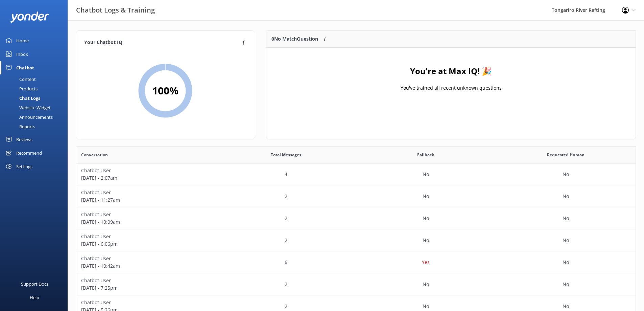 Image resolution: width=644 pixels, height=311 pixels. Describe the element at coordinates (36, 98) in the screenshot. I see `a: Chat Logs` at that location.